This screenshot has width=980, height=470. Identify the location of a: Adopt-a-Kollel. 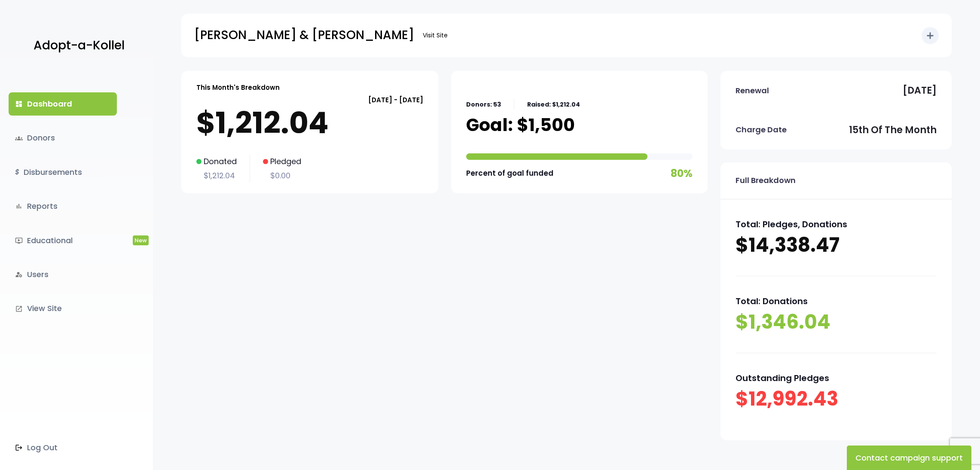
(77, 46).